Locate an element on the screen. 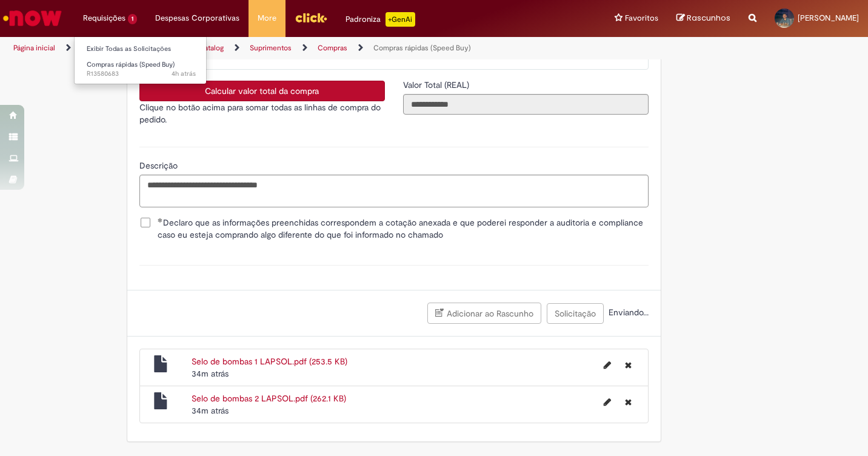 Image resolution: width=868 pixels, height=456 pixels. a: Compras is located at coordinates (332, 48).